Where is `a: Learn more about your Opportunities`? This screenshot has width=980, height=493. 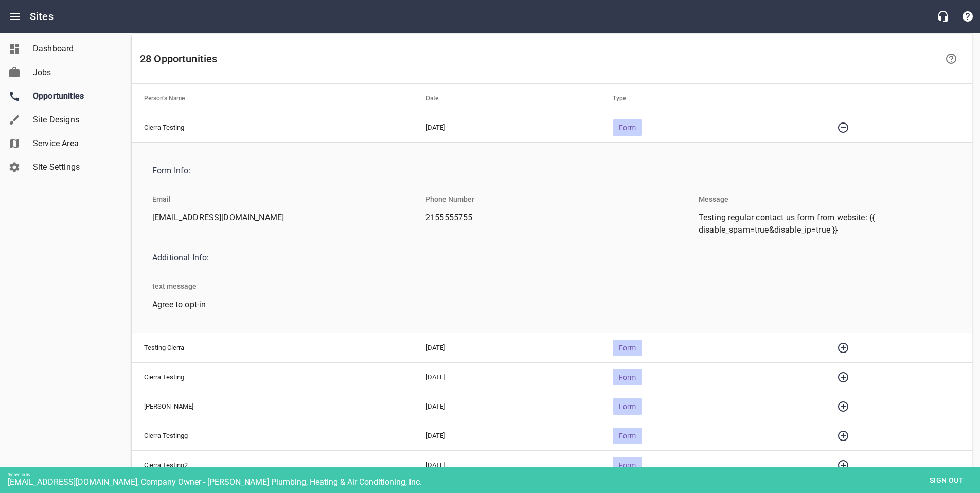
a: Learn more about your Opportunities is located at coordinates (952, 59).